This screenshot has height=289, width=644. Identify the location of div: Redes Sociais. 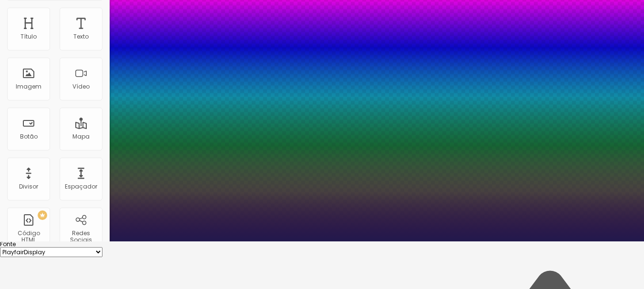
(80, 237).